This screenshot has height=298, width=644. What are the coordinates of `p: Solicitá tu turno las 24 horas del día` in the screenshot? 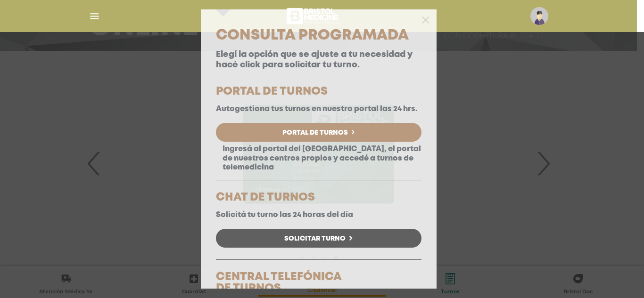 It's located at (319, 215).